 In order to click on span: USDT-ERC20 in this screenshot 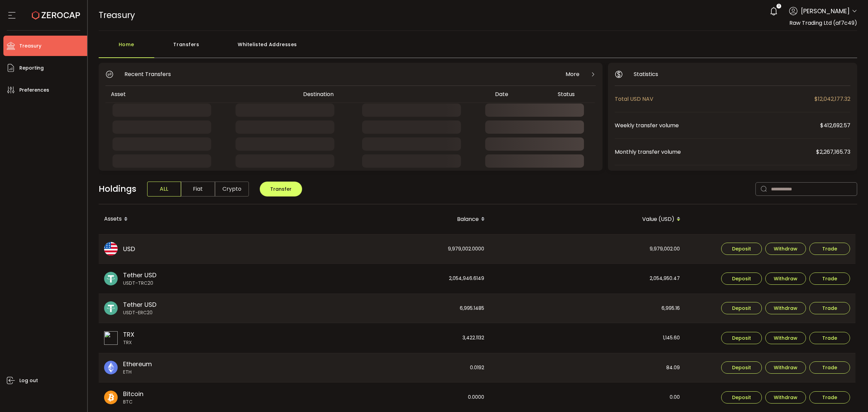, I will do `click(140, 312)`.